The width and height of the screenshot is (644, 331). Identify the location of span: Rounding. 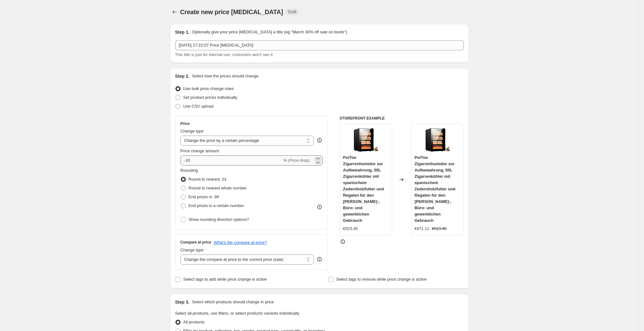
(189, 170).